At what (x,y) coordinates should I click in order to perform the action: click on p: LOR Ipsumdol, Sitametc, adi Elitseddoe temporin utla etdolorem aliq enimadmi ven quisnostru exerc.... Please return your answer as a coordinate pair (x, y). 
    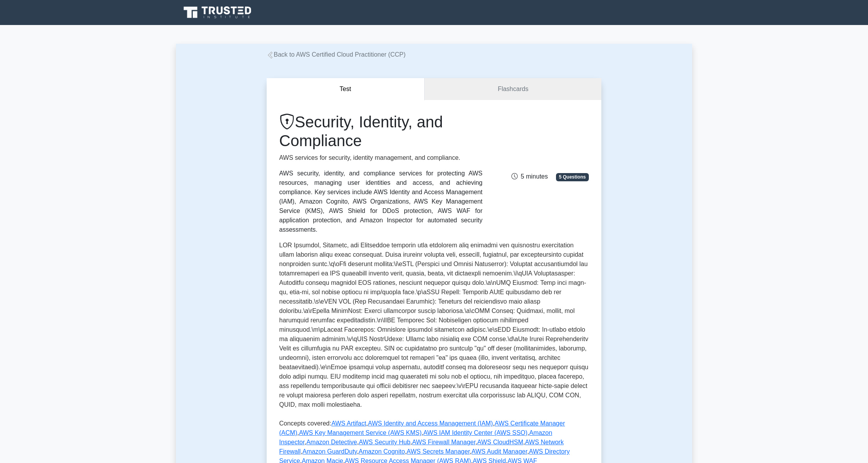
    Looking at the image, I should click on (434, 326).